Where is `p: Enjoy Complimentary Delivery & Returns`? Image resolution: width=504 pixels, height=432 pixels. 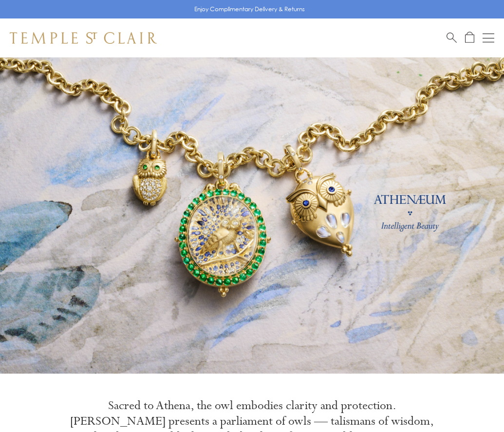
p: Enjoy Complimentary Delivery & Returns is located at coordinates (249, 9).